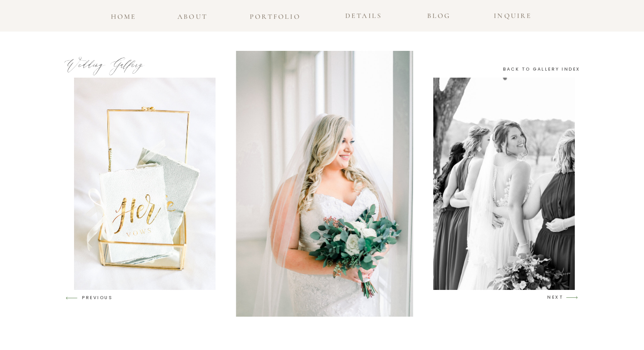 This screenshot has height=350, width=644. What do you see at coordinates (555, 297) in the screenshot?
I see `h3: NEXT` at bounding box center [555, 297].